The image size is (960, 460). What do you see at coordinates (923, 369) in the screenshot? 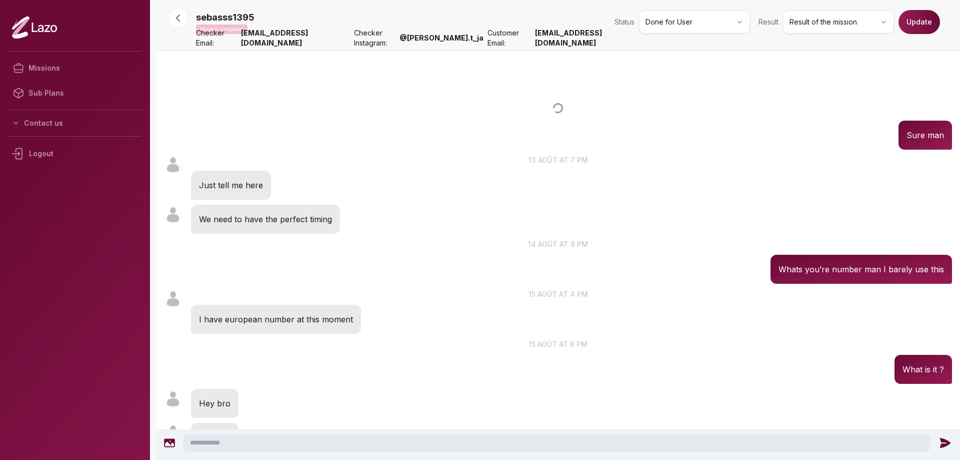
I see `p: What is it ?` at bounding box center [923, 369].